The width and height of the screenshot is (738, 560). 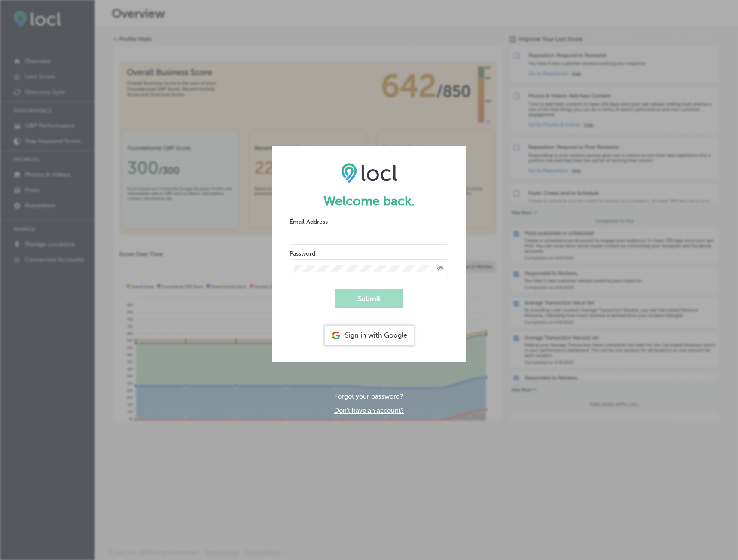 What do you see at coordinates (369, 201) in the screenshot?
I see `h1: Welcome back.` at bounding box center [369, 201].